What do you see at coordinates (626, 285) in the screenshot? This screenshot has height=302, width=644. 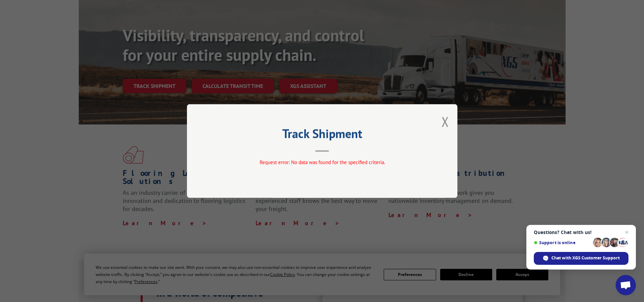 I see `div: Open chat` at bounding box center [626, 285].